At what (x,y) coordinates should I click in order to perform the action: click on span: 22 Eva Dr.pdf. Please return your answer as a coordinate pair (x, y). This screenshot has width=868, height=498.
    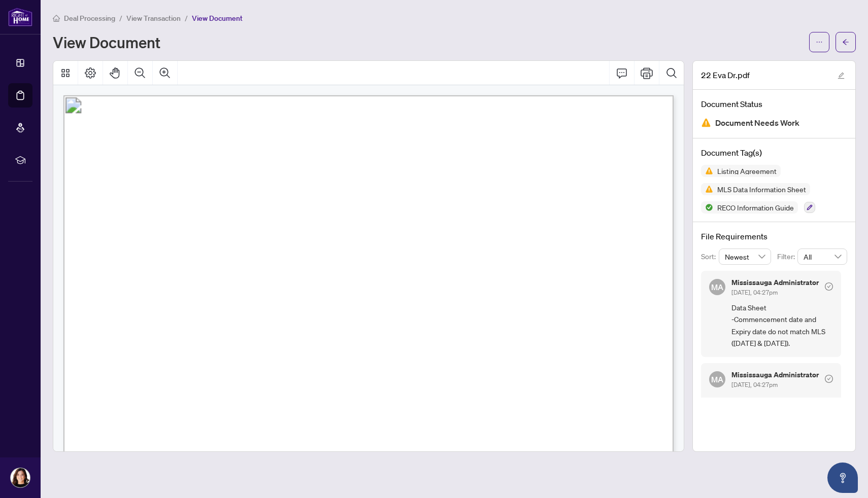
    Looking at the image, I should click on (725, 75).